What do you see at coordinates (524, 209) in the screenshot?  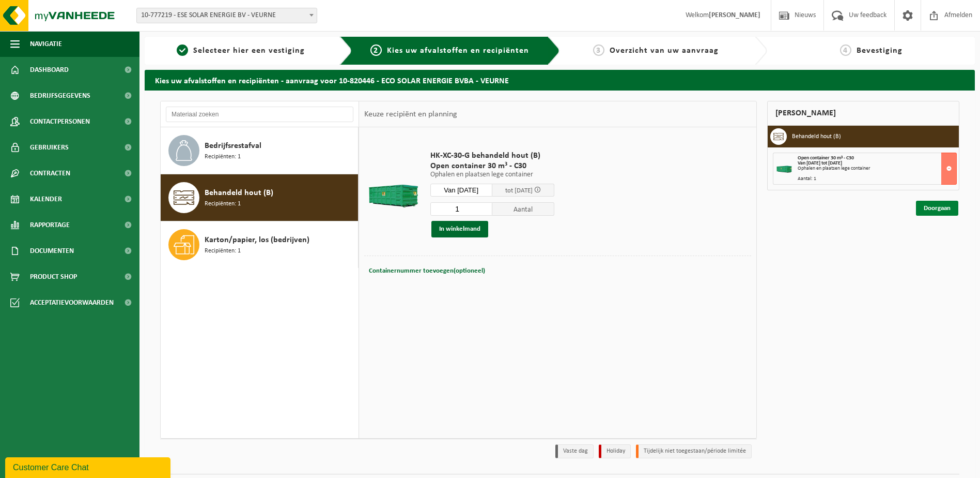 I see `span: Aantal` at bounding box center [524, 209].